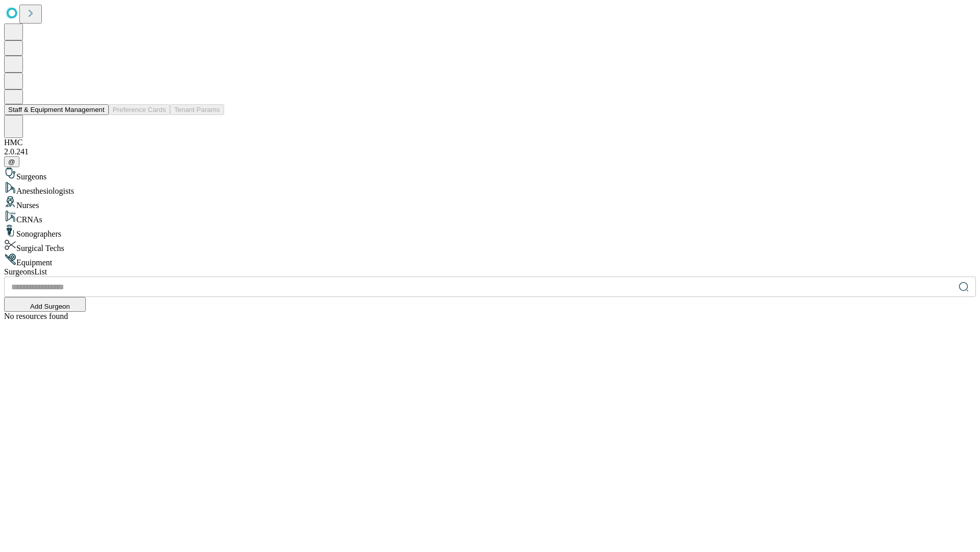 The image size is (980, 552). Describe the element at coordinates (490, 316) in the screenshot. I see `div: No resources found` at that location.